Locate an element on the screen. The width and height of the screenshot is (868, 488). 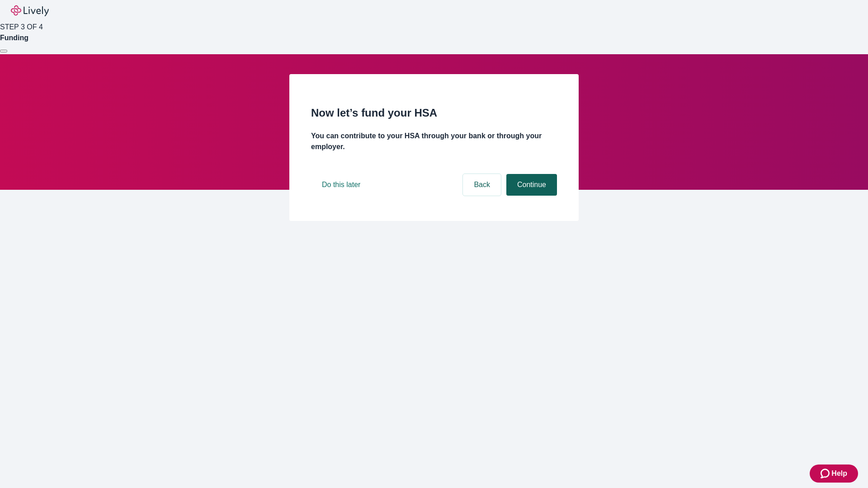
img: Lively is located at coordinates (30, 11).